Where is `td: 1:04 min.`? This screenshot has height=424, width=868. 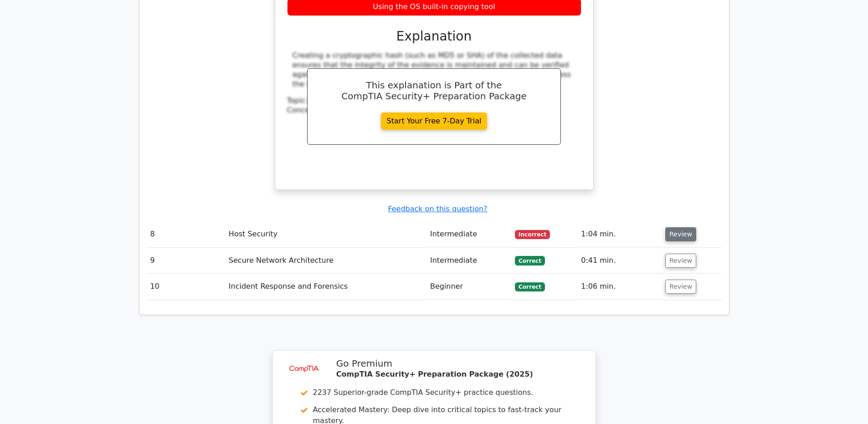 td: 1:04 min. is located at coordinates (619, 234).